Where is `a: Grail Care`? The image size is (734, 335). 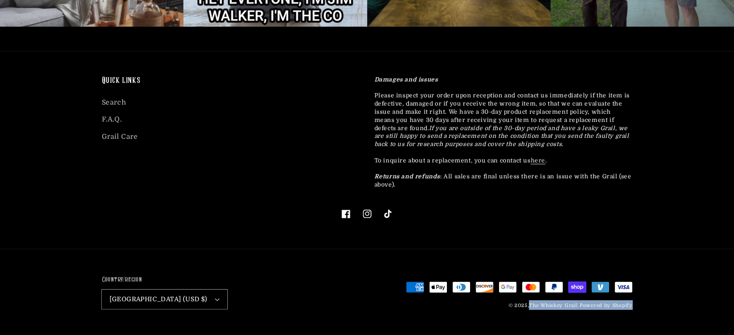 a: Grail Care is located at coordinates (120, 136).